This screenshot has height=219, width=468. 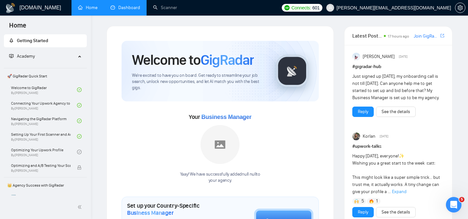 What do you see at coordinates (193, 60) in the screenshot?
I see `h1: Welcome to` at bounding box center [193, 60].